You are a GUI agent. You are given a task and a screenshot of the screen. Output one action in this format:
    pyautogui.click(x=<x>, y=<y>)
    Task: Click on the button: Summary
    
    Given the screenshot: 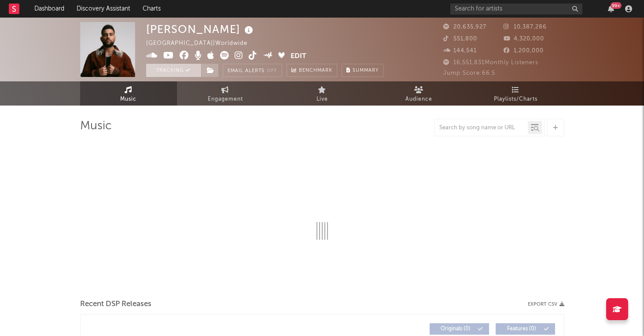 What is the action you would take?
    pyautogui.click(x=362, y=70)
    